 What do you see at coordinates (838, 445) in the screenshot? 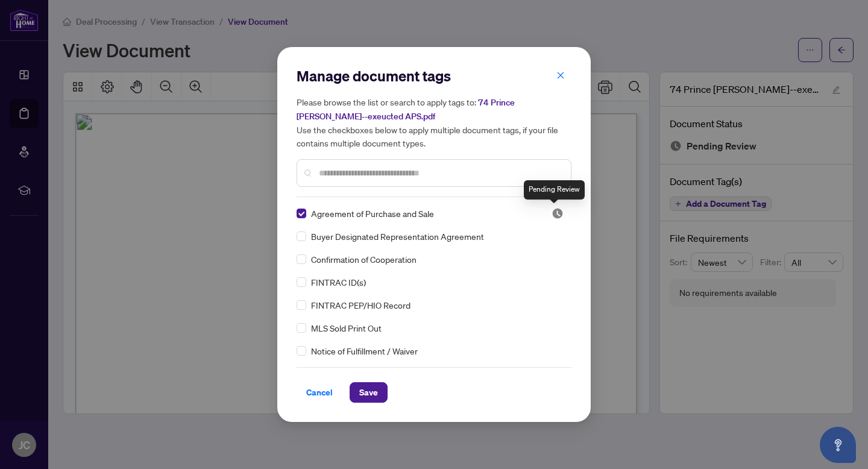
I see `button: Open asap` at bounding box center [838, 445].